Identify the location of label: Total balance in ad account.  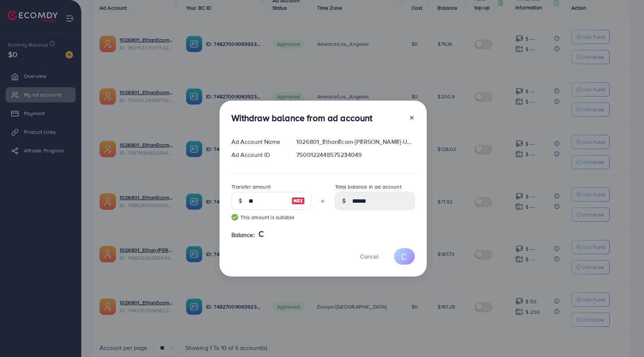
(368, 187).